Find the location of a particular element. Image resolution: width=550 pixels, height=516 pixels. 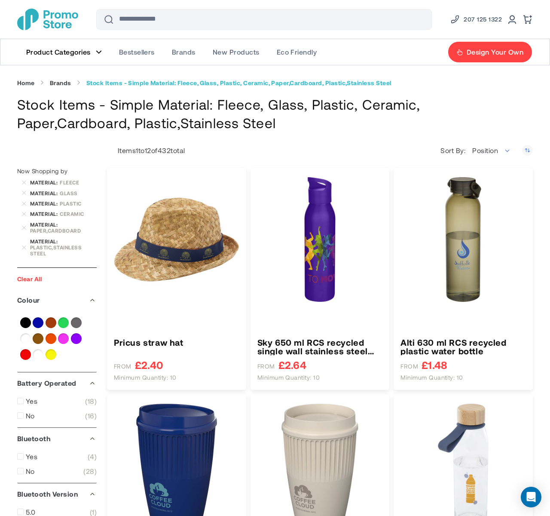

a: Red is located at coordinates (25, 354).